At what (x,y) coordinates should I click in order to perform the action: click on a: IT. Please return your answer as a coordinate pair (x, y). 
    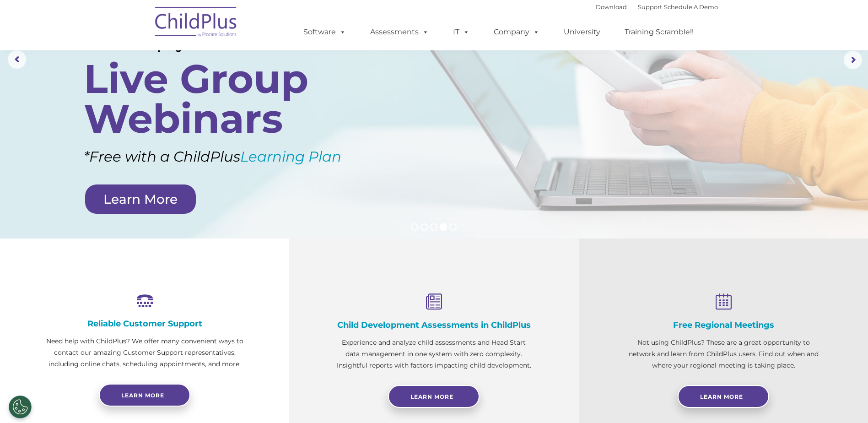
    Looking at the image, I should click on (461, 32).